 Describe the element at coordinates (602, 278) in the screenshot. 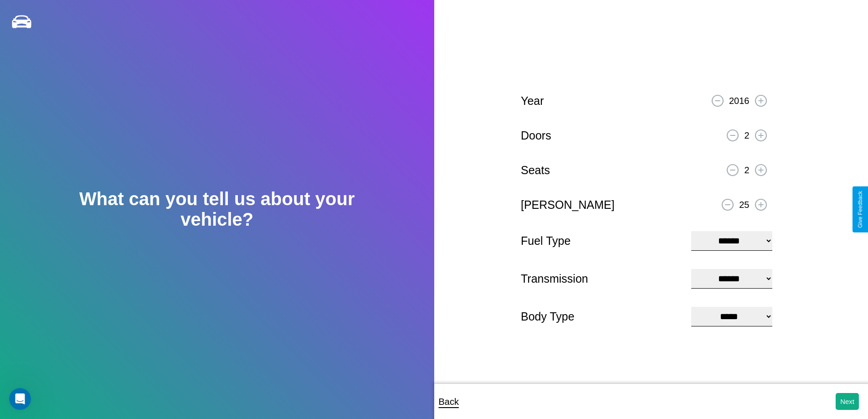

I see `p: Transmission` at that location.